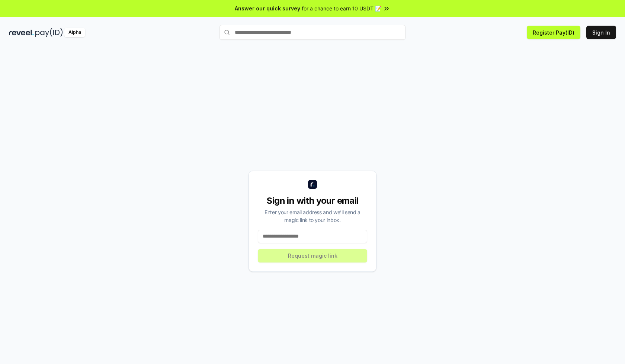 The height and width of the screenshot is (364, 625). What do you see at coordinates (21, 32) in the screenshot?
I see `img: reveel_dark` at bounding box center [21, 32].